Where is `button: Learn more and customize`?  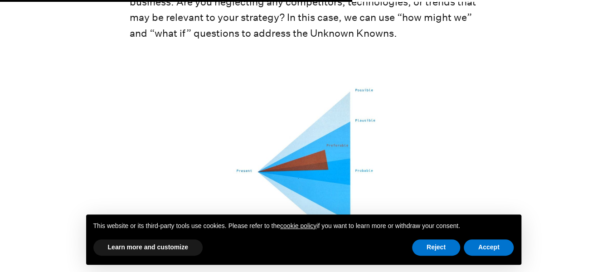
button: Learn more and customize is located at coordinates (148, 248).